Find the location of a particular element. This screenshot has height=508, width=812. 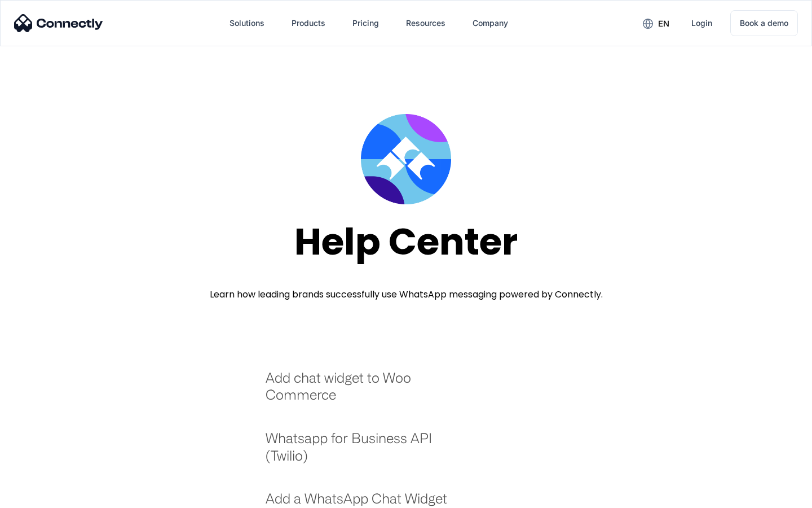

div: Pricing is located at coordinates (366, 23).